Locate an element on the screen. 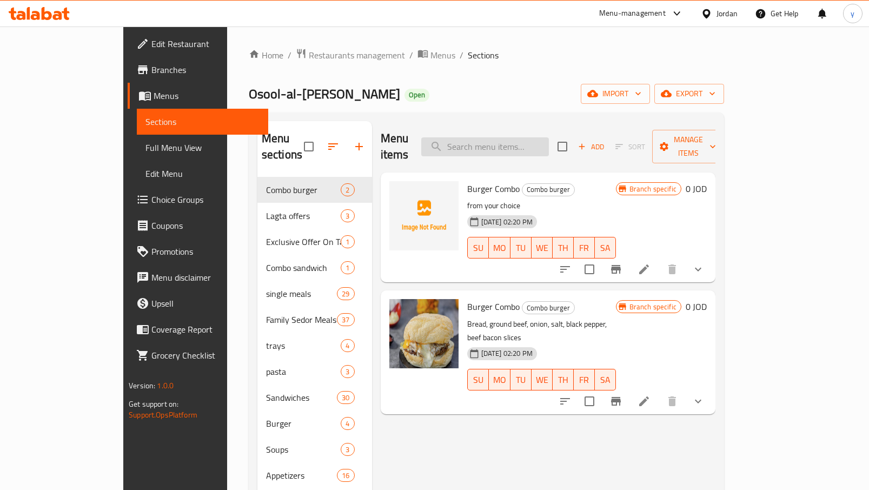 This screenshot has height=490, width=869. button: export is located at coordinates (689, 94).